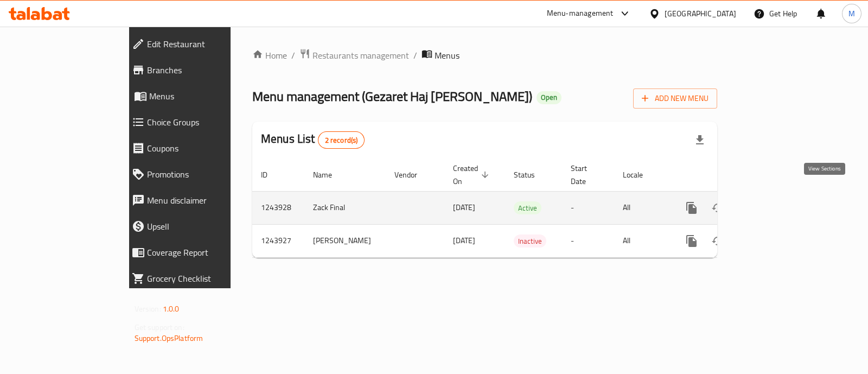  I want to click on div: Open, so click(548, 98).